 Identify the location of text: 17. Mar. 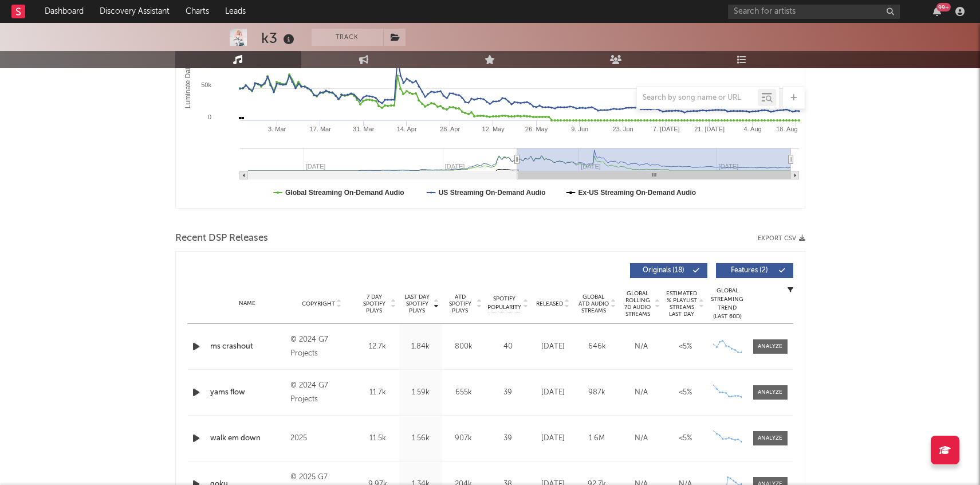
(320, 129).